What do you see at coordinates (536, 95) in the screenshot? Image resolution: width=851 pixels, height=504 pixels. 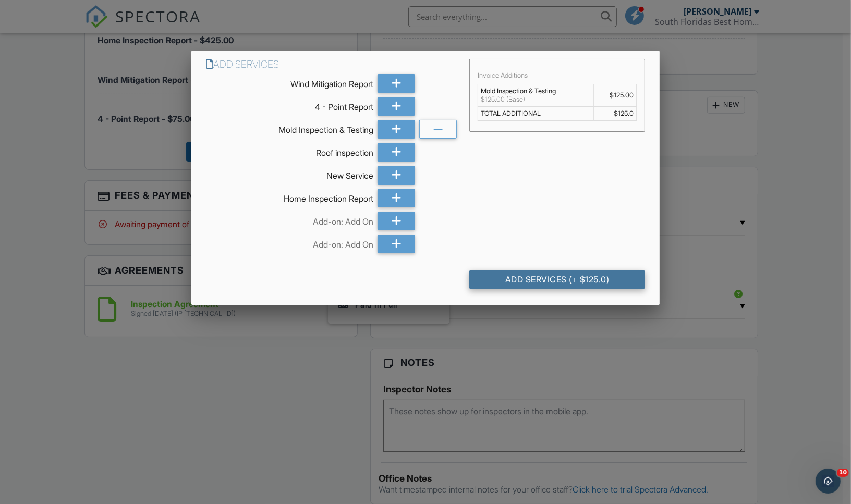 I see `td: Mold Inspection & Testing` at bounding box center [536, 95].